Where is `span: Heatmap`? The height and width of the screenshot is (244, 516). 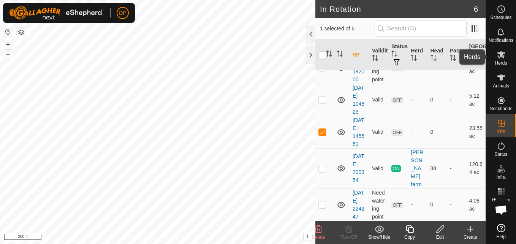
span: Heatmap is located at coordinates (501, 200).